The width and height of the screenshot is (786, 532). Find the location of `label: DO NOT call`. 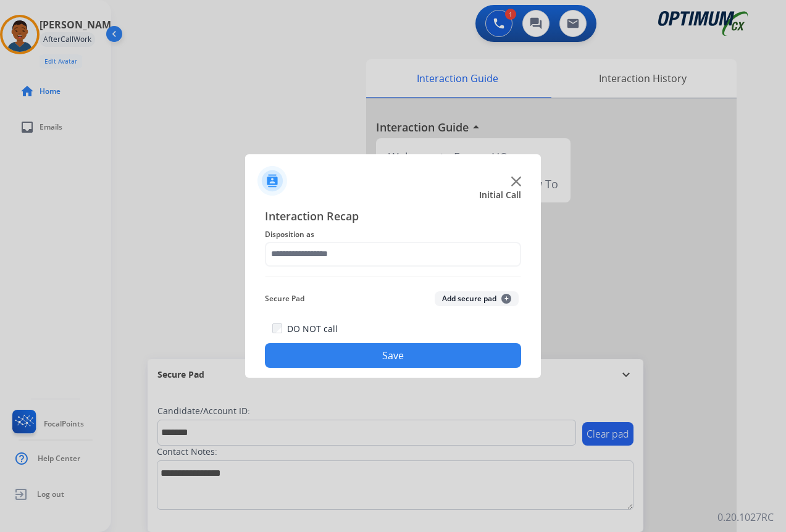

label: DO NOT call is located at coordinates (312, 329).